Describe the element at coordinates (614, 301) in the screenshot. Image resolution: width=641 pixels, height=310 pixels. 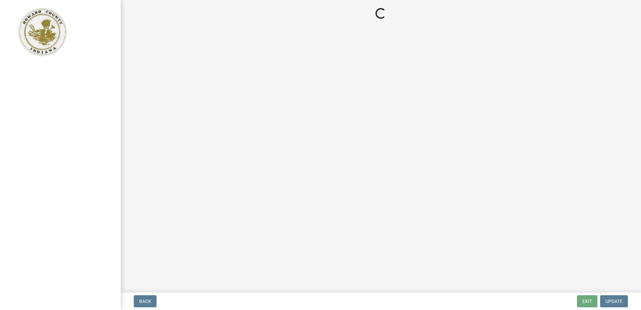
I see `button: Update` at that location.